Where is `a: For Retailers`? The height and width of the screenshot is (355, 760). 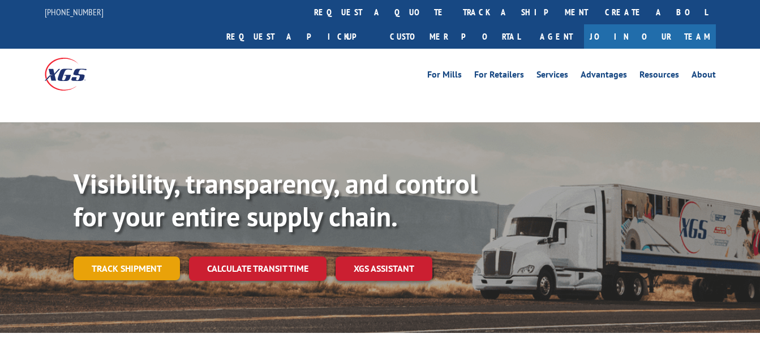
a: For Retailers is located at coordinates (499, 76).